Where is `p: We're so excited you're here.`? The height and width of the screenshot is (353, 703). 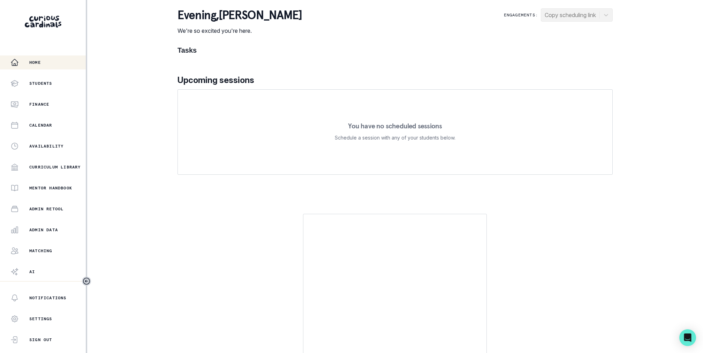 p: We're so excited you're here. is located at coordinates (239, 31).